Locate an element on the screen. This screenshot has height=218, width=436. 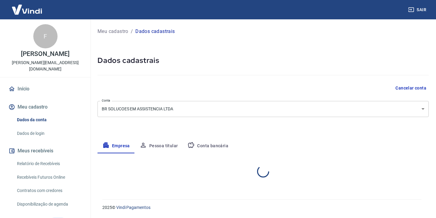
img: Vindi is located at coordinates (27, 9).